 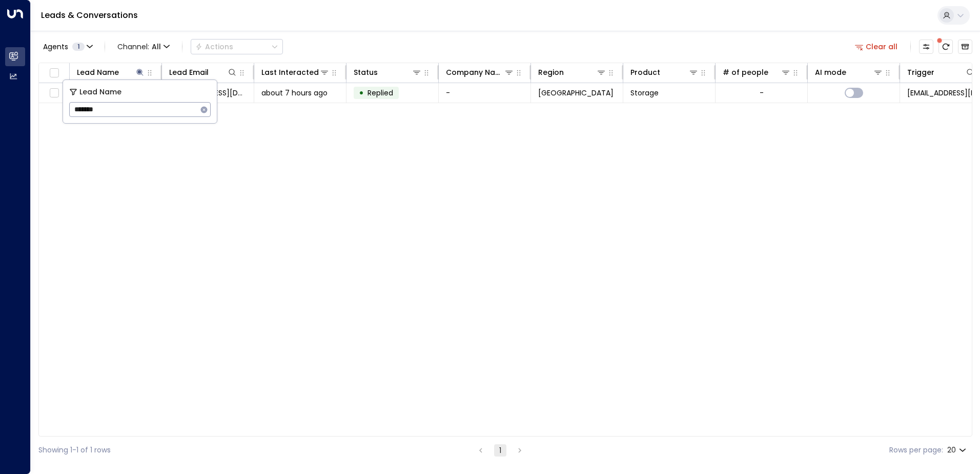 I want to click on button: Agents1, so click(x=67, y=46).